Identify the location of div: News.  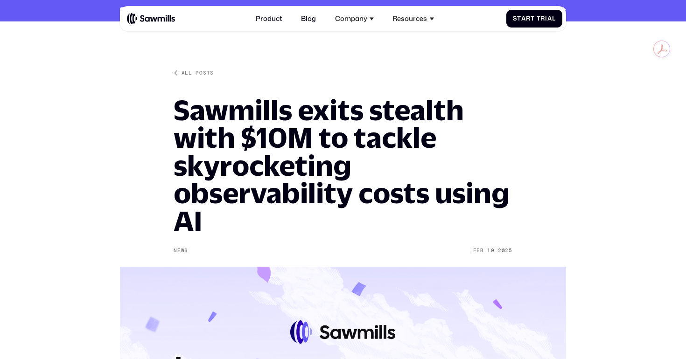
(181, 251).